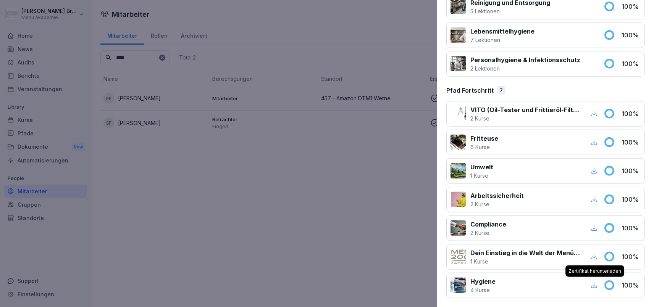 This screenshot has height=307, width=654. Describe the element at coordinates (525, 68) in the screenshot. I see `p: 2 Lektionen` at that location.